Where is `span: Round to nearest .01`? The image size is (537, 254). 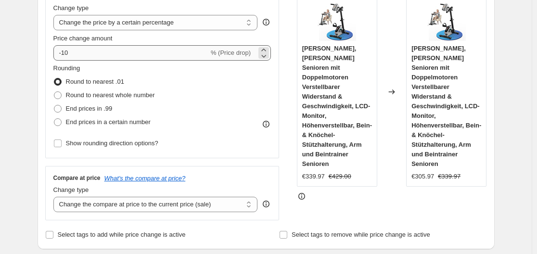
span: Round to nearest .01 is located at coordinates (95, 81).